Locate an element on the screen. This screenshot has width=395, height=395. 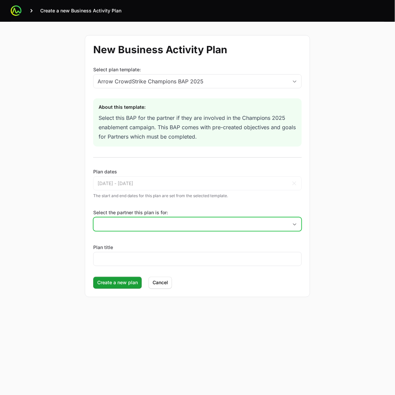
div: Open is located at coordinates (294, 224).